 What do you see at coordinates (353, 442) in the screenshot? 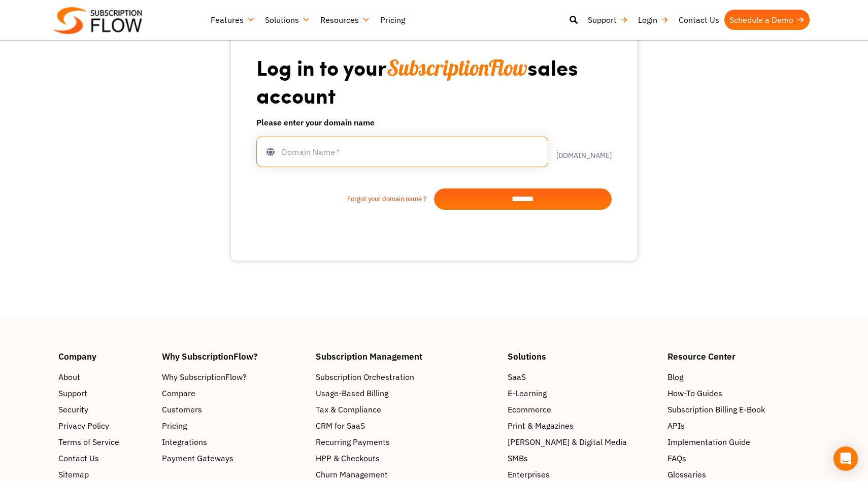
I see `span: Recurring Payments` at bounding box center [353, 442].